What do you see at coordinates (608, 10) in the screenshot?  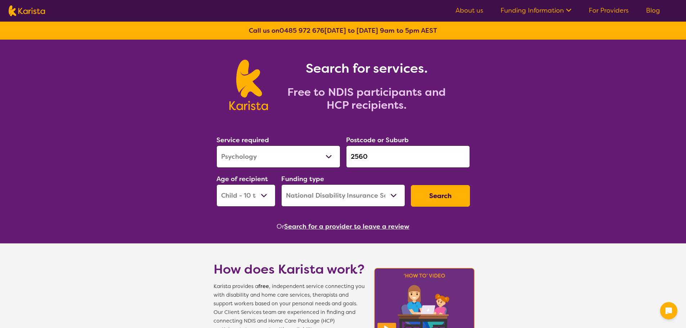 I see `a: For Providers` at bounding box center [608, 10].